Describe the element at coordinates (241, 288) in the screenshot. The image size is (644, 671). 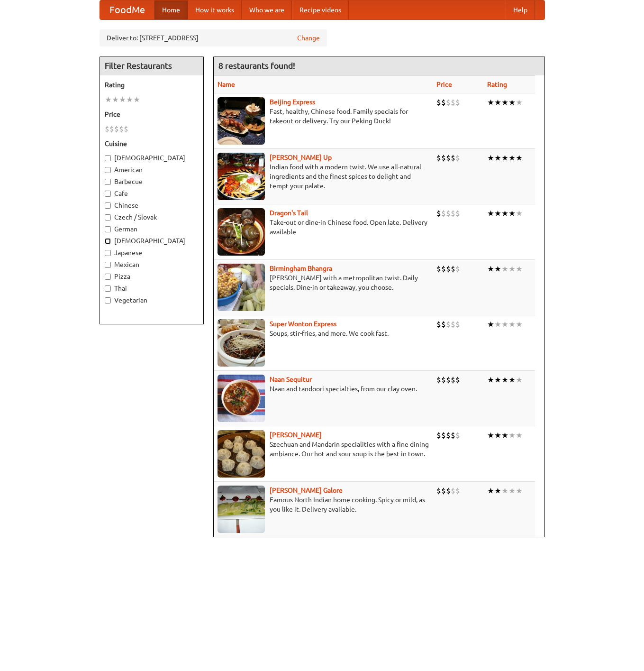
I see `img: bhangra.jpg` at that location.